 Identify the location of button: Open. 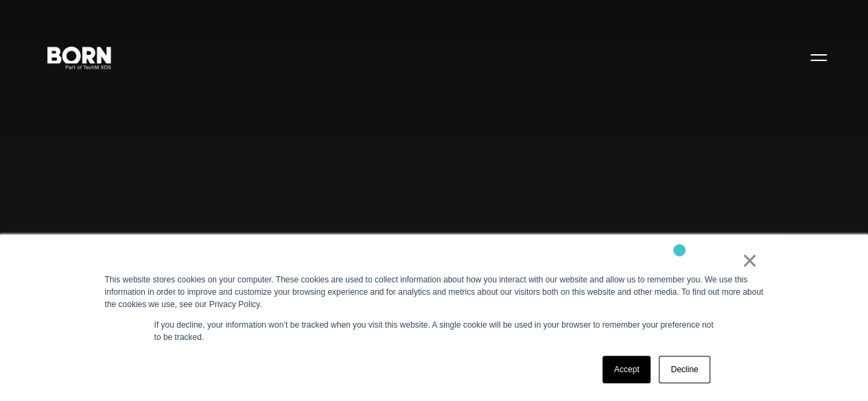
(818, 57).